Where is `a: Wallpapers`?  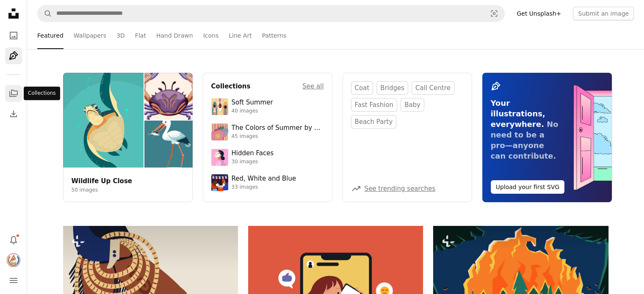 a: Wallpapers is located at coordinates (90, 35).